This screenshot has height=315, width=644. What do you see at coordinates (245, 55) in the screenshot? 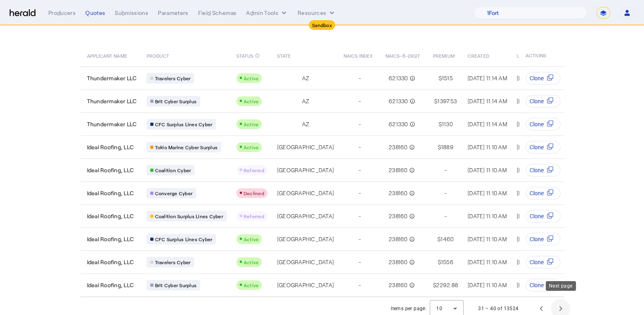
I see `span: STATUS` at bounding box center [245, 55].